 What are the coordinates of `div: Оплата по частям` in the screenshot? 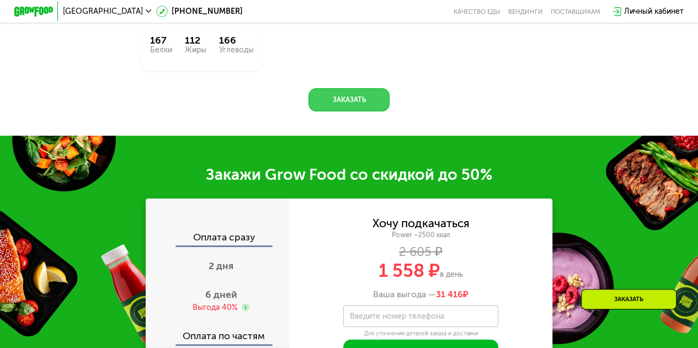 It's located at (218, 333).